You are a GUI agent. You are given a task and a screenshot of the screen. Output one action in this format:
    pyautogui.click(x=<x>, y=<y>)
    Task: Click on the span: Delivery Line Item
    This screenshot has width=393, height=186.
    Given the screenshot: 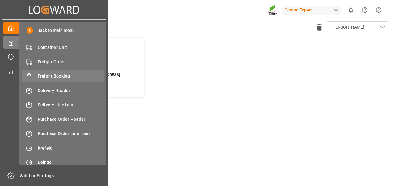 What is the action you would take?
    pyautogui.click(x=71, y=105)
    